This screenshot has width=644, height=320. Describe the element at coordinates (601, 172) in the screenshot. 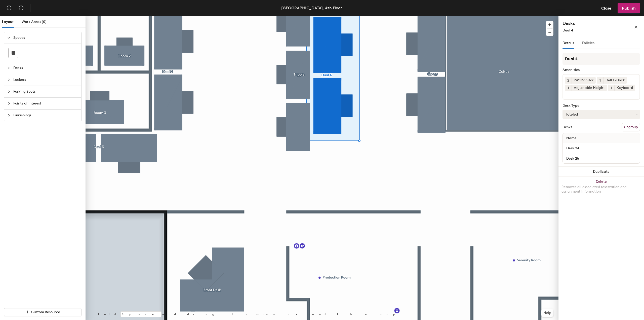

I see `button: Duplicate` at that location.